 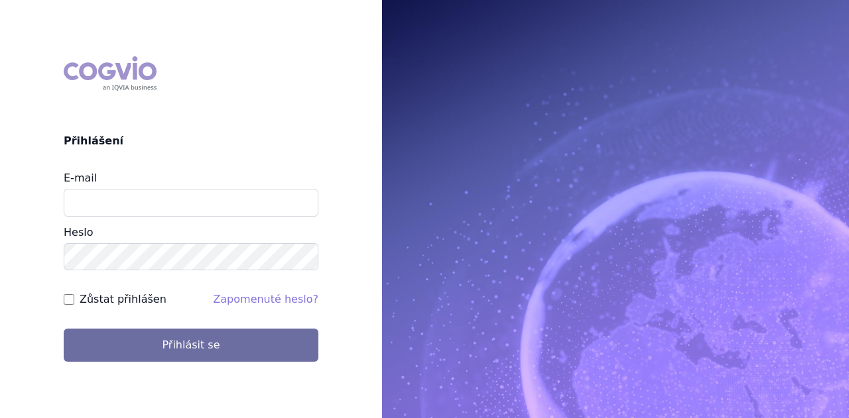 I want to click on label: Heslo, so click(x=78, y=232).